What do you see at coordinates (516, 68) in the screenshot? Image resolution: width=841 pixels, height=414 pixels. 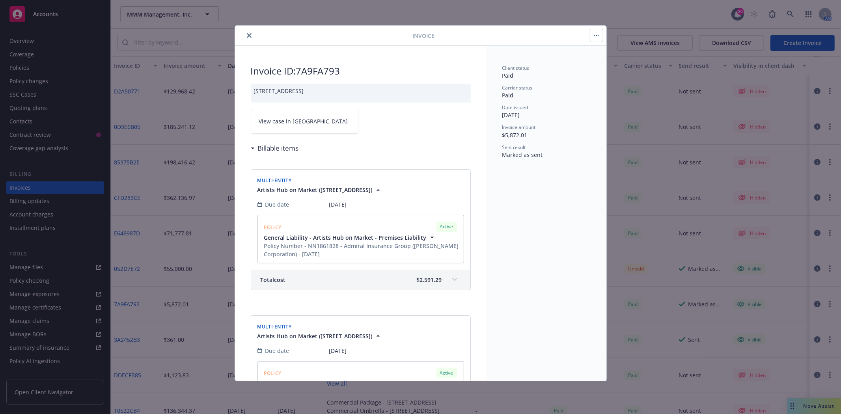 I see `span: Client status` at bounding box center [516, 68].